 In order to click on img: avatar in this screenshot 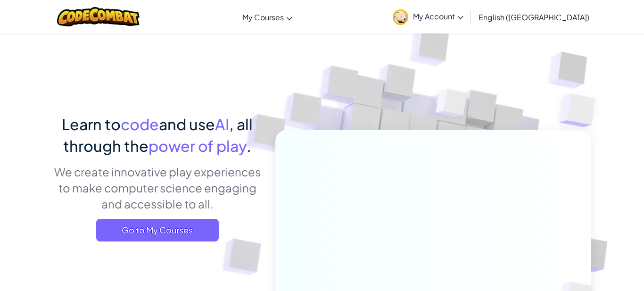, I will do `click(400, 17)`.